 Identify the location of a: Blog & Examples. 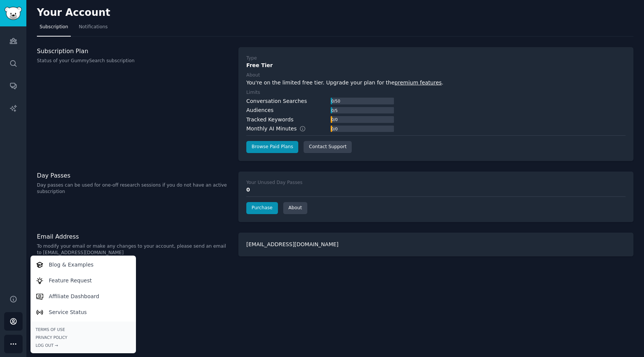
(83, 265).